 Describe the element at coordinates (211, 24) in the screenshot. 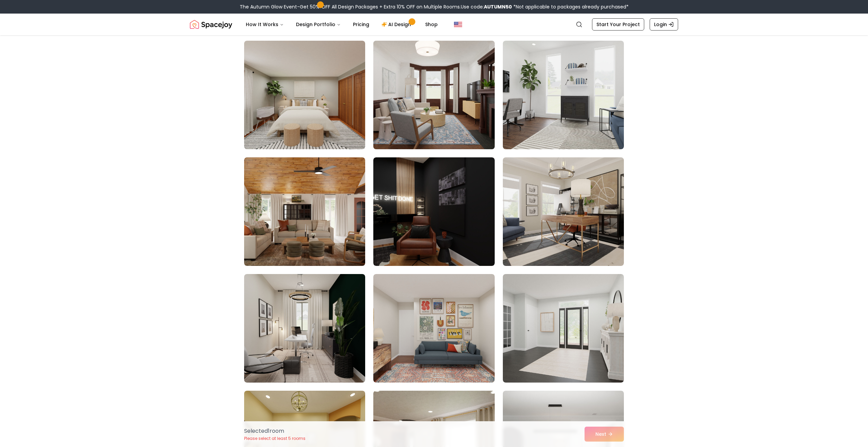

I see `img: Spacejoy Logo` at that location.